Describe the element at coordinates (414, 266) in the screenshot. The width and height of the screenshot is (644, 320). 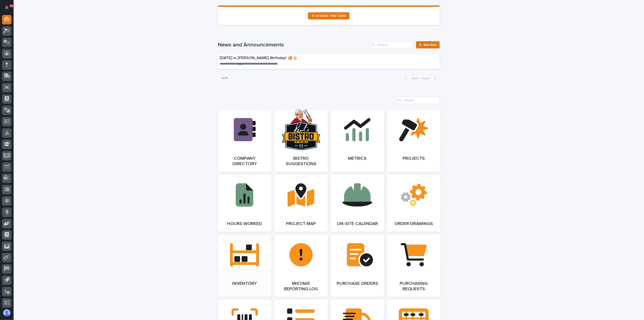
I see `a: Purchasing Requests` at that location.